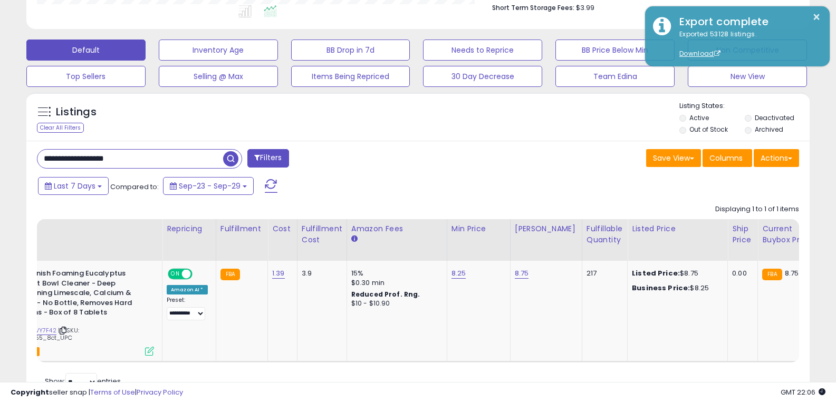 This screenshot has height=403, width=836. Describe the element at coordinates (604, 235) in the screenshot. I see `div: Fulfillable Quantity` at that location.